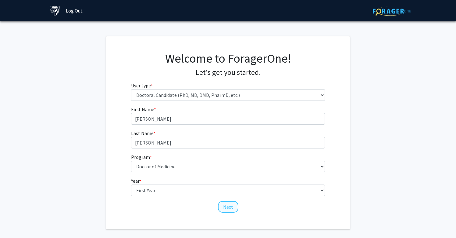  What do you see at coordinates (228, 207) in the screenshot?
I see `button: Next` at bounding box center [228, 207].